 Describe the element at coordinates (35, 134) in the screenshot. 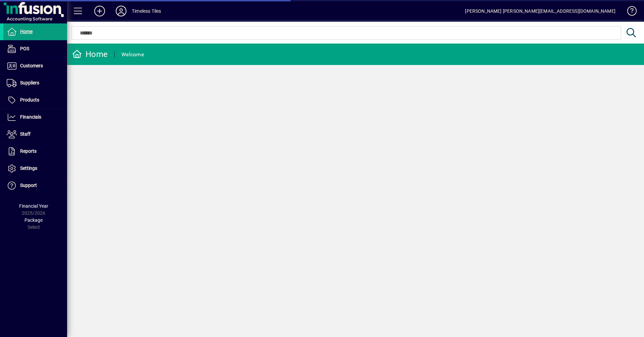

I see `a: Staff` at that location.